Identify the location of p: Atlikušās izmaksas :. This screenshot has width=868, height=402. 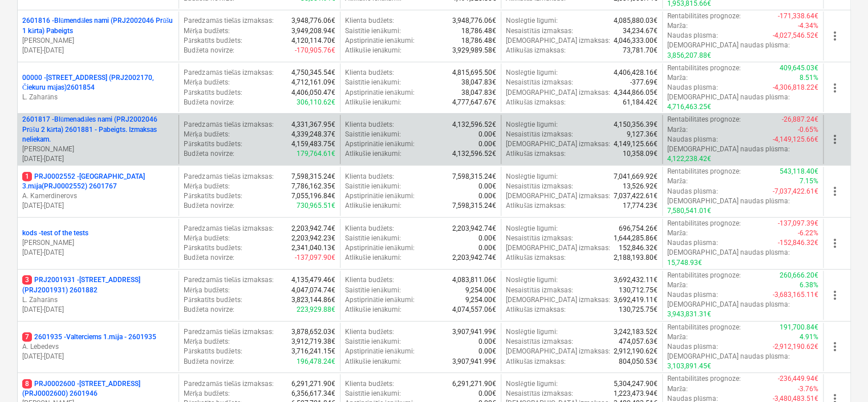
(536, 50).